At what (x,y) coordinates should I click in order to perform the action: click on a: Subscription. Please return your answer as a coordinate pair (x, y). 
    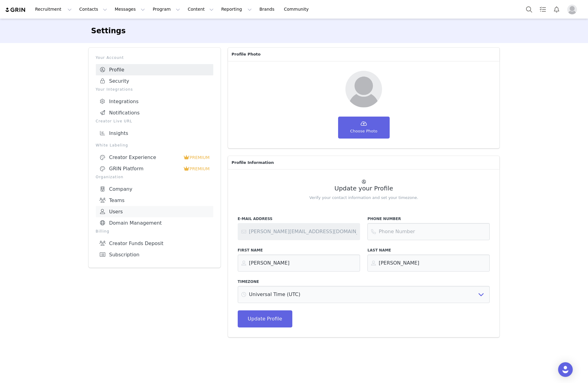
    Looking at the image, I should click on (154, 254).